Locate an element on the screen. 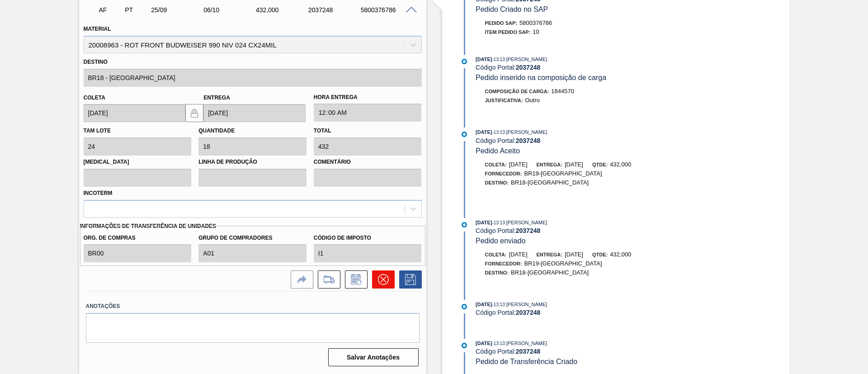 This screenshot has width=868, height=374. span: Item pedido SAP: is located at coordinates (508, 32).